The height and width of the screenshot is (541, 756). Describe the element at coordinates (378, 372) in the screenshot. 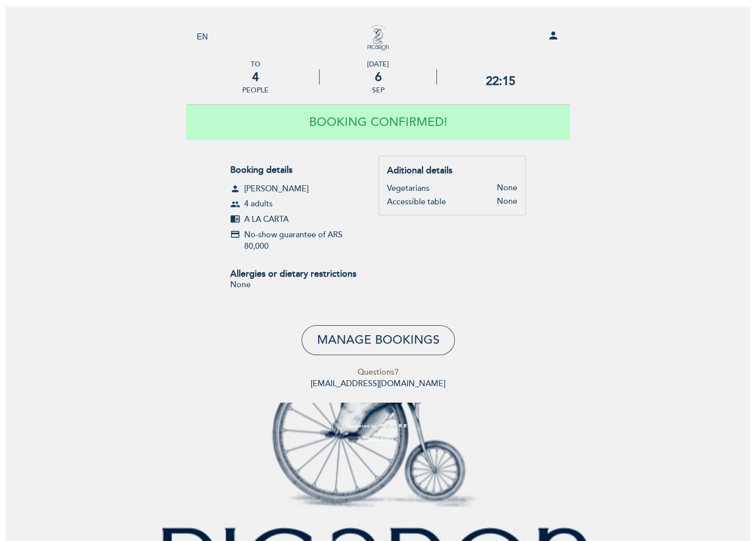

I see `div: Questions?` at that location.